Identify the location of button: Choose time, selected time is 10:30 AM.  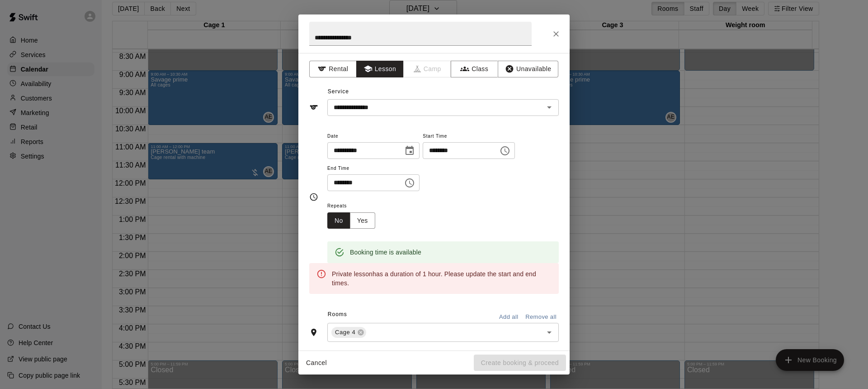
(505, 151).